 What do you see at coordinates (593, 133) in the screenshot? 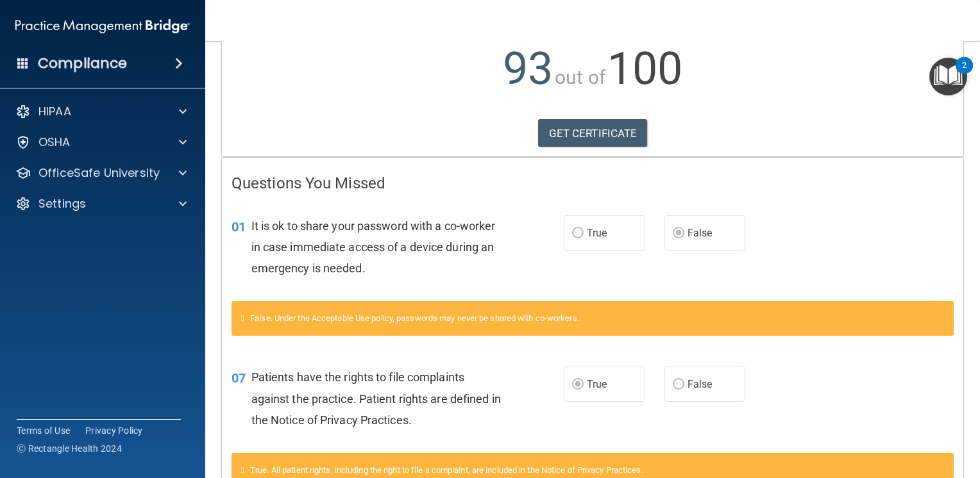
I see `a: GET CERTIFICATE` at bounding box center [593, 133].